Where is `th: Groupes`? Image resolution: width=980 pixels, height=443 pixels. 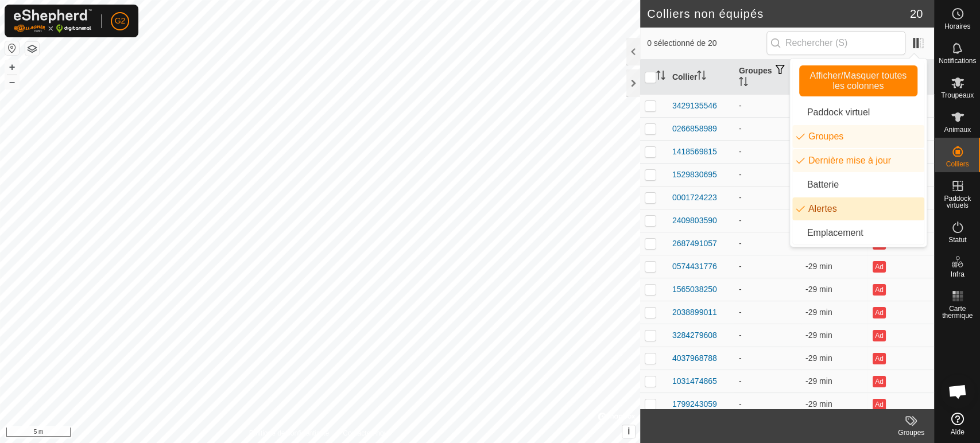
th: Groupes is located at coordinates (767, 77).